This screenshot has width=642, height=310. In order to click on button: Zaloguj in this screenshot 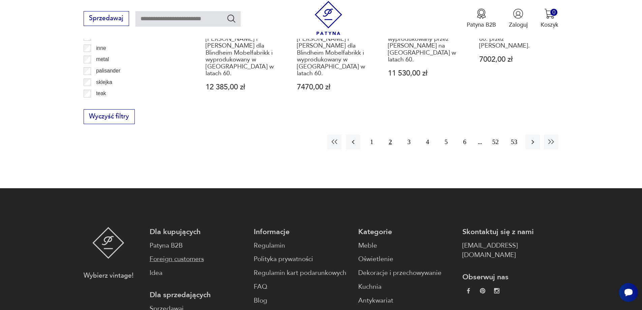, I will do `click(519, 19)`.